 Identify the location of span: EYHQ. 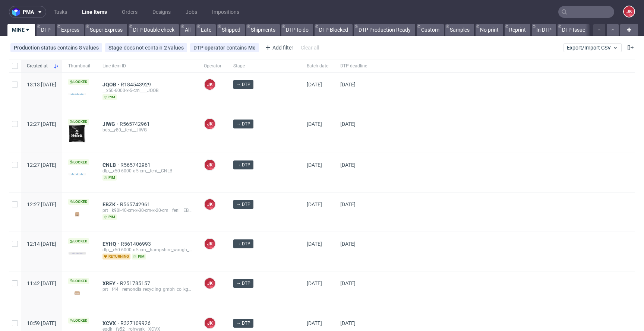
(112, 244).